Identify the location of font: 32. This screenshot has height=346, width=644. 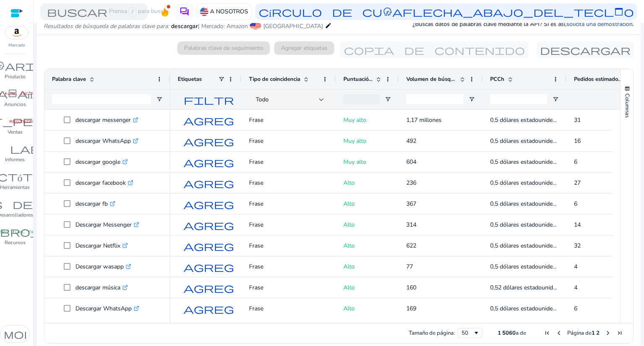
(577, 246).